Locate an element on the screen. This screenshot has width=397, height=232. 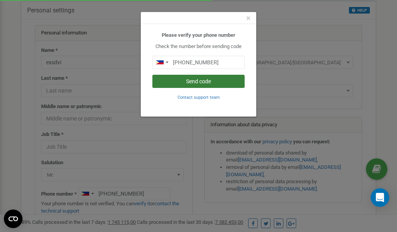
button: Open CMP widget is located at coordinates (13, 219).